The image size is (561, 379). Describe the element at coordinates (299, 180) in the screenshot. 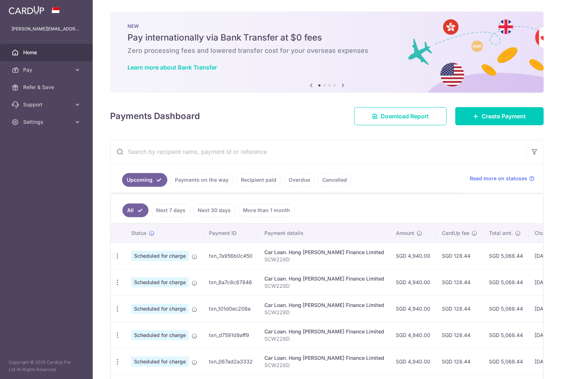

I see `a: Overdue` at that location.